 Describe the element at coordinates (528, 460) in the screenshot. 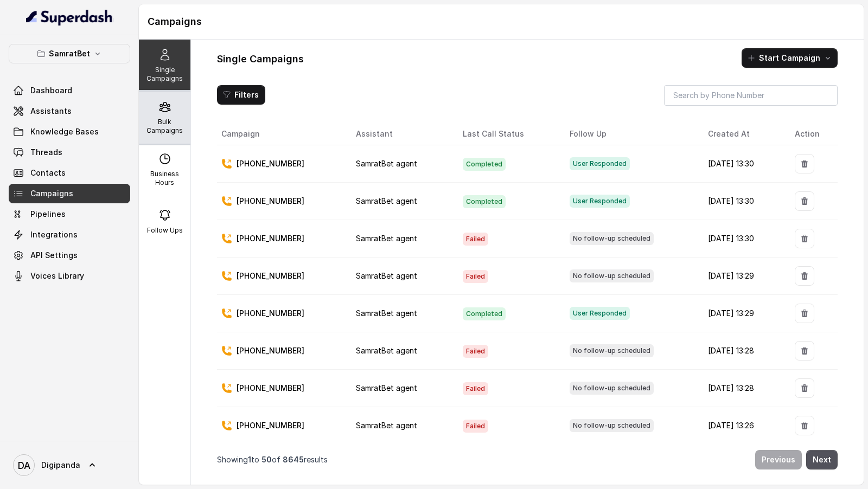

I see `nav: Pagination` at that location.